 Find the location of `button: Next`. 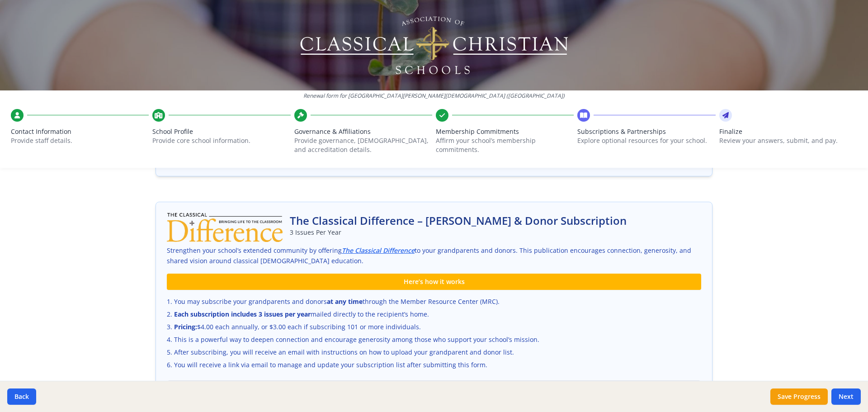

button: Next is located at coordinates (846, 396).